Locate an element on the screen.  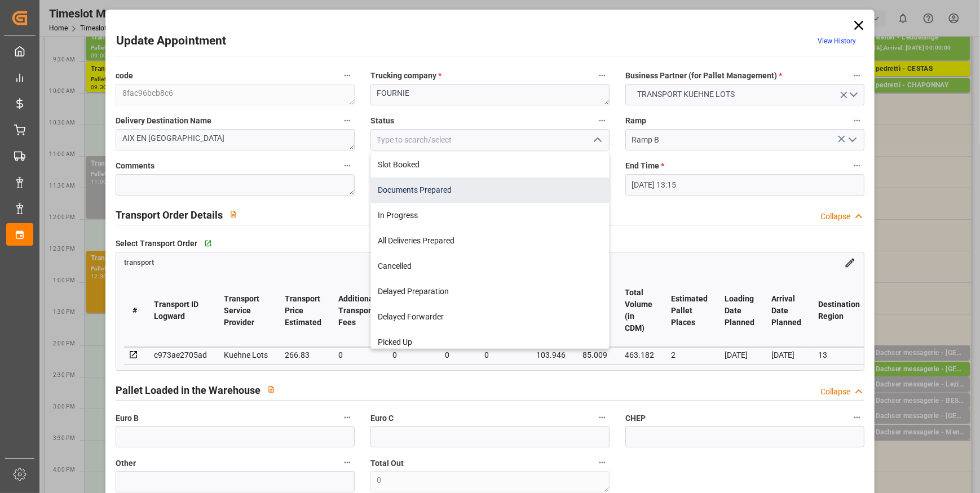
th: Loading Date Planned is located at coordinates (739, 310).